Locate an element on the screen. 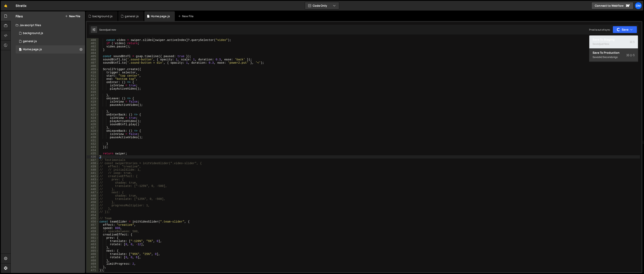 The height and width of the screenshot is (274, 644). button: New File is located at coordinates (72, 16).